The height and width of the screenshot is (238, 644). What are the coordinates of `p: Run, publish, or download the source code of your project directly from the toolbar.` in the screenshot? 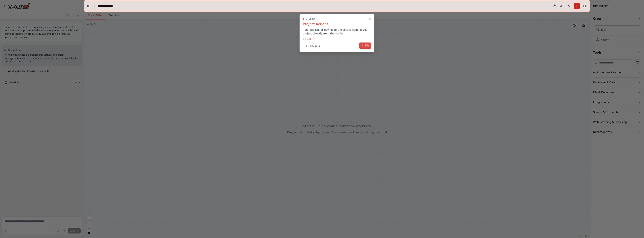 It's located at (337, 32).